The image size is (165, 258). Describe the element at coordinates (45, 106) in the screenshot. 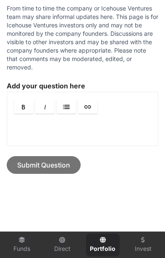

I see `a: Italic` at that location.